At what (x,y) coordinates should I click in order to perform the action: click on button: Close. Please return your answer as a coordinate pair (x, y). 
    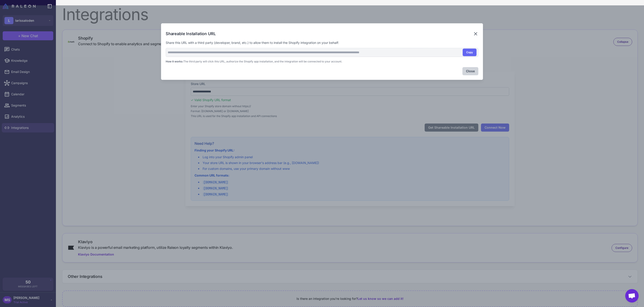
    Looking at the image, I should click on (470, 71).